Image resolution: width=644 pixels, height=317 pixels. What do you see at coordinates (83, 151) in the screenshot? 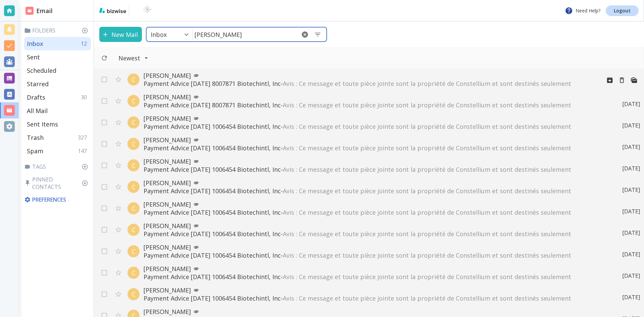
I see `p: 147` at bounding box center [83, 151].